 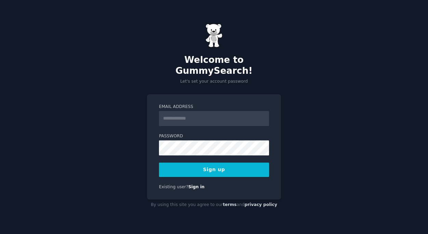 What do you see at coordinates (214, 205) in the screenshot?
I see `div: By using this site you agree to our and` at bounding box center [214, 205].